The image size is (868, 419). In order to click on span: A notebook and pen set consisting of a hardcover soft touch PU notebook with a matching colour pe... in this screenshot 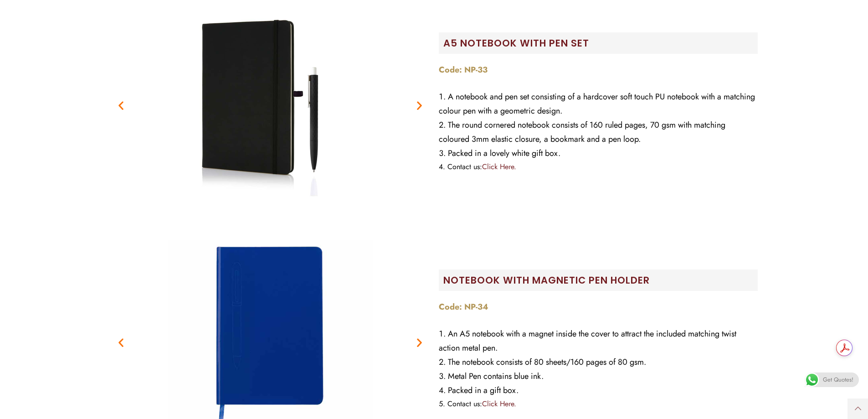, I will do `click(596, 104)`.